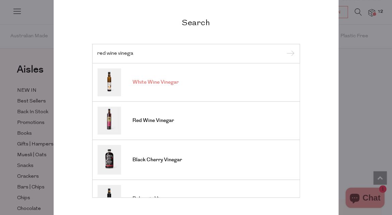 The image size is (392, 215). I want to click on input: Search, so click(196, 53).